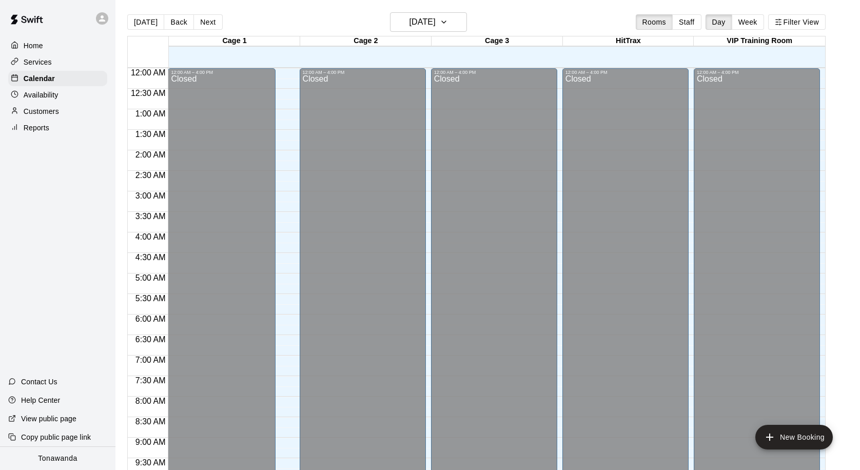 Image resolution: width=860 pixels, height=470 pixels. What do you see at coordinates (150, 134) in the screenshot?
I see `span: 1:30 AM` at bounding box center [150, 134].